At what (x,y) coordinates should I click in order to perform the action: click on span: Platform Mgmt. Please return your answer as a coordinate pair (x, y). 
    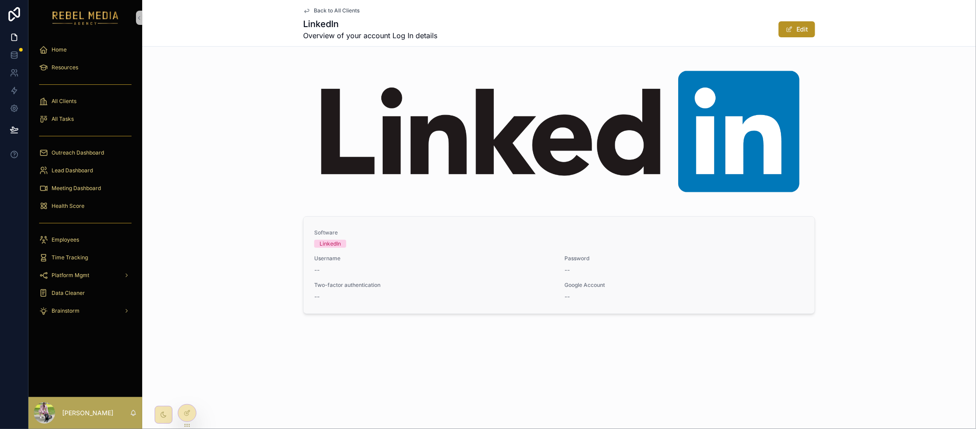
    Looking at the image, I should click on (70, 275).